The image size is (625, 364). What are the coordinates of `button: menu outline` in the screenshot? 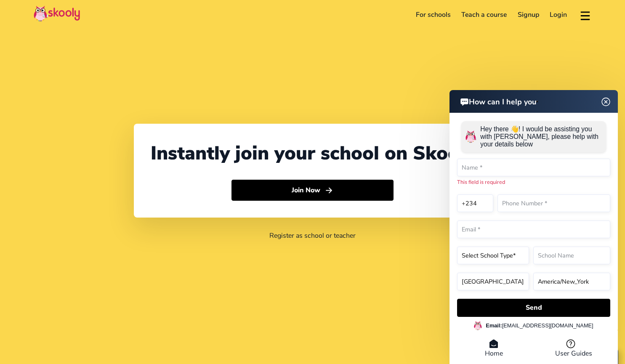 It's located at (585, 15).